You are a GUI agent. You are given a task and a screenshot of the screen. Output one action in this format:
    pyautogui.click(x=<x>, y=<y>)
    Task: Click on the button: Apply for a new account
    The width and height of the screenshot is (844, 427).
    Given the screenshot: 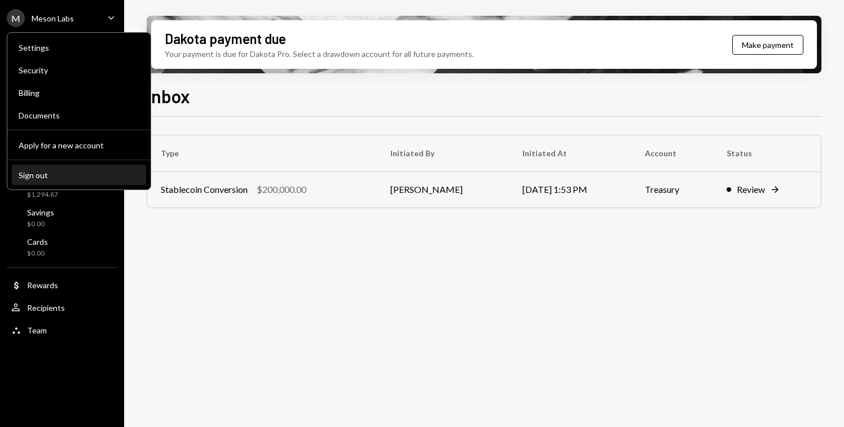 What is the action you would take?
    pyautogui.click(x=79, y=145)
    